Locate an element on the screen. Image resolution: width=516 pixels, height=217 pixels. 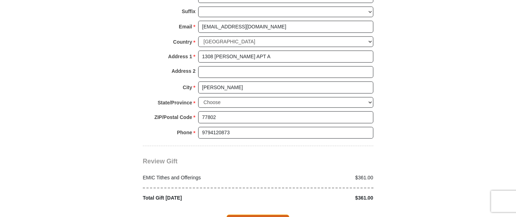
strong: Country is located at coordinates (183, 42).